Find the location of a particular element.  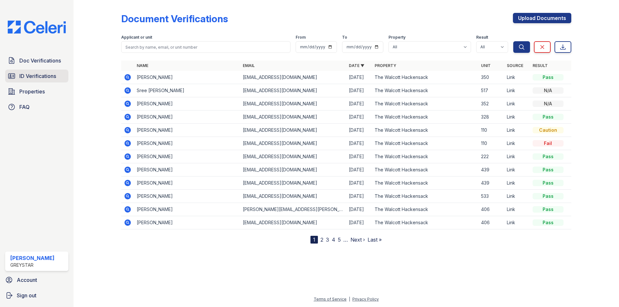

a: Doc Verifications is located at coordinates (37, 61).